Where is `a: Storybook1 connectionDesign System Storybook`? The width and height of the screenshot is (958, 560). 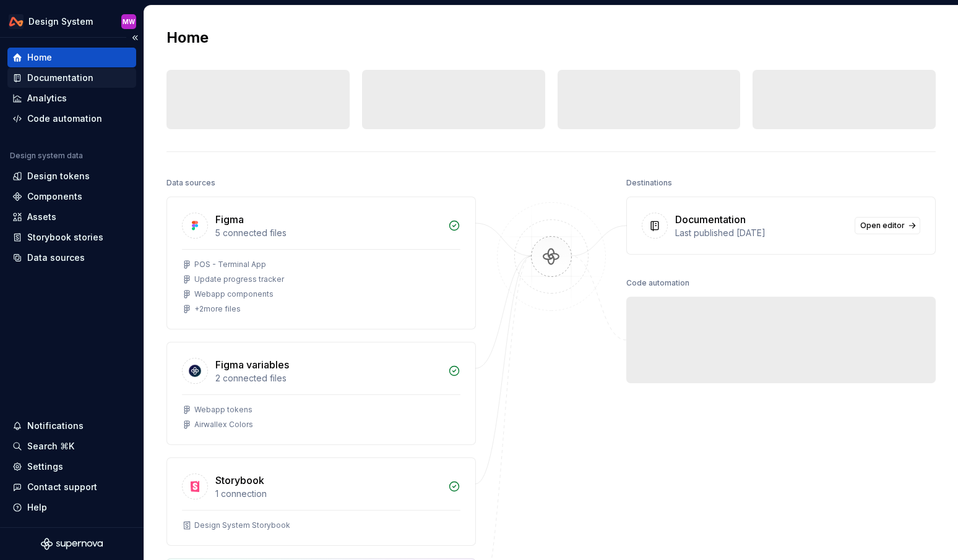
a: Storybook1 connectionDesign System Storybook is located at coordinates (321, 502).